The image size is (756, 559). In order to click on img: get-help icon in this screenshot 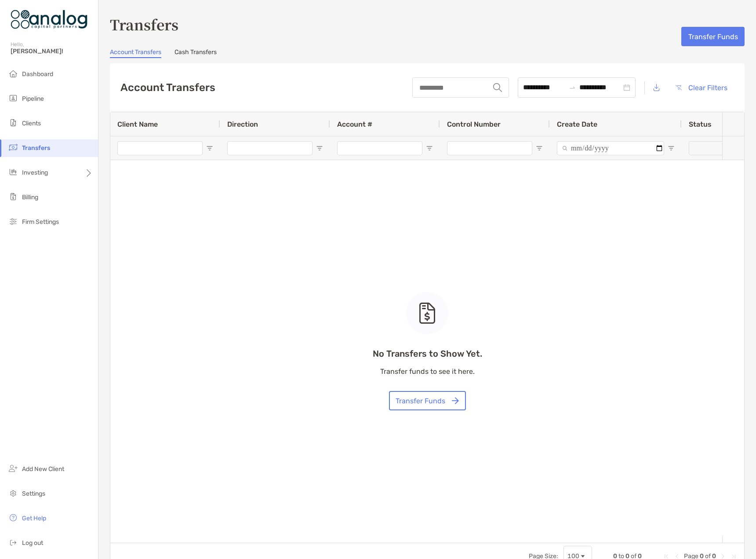, I will do `click(13, 517)`.